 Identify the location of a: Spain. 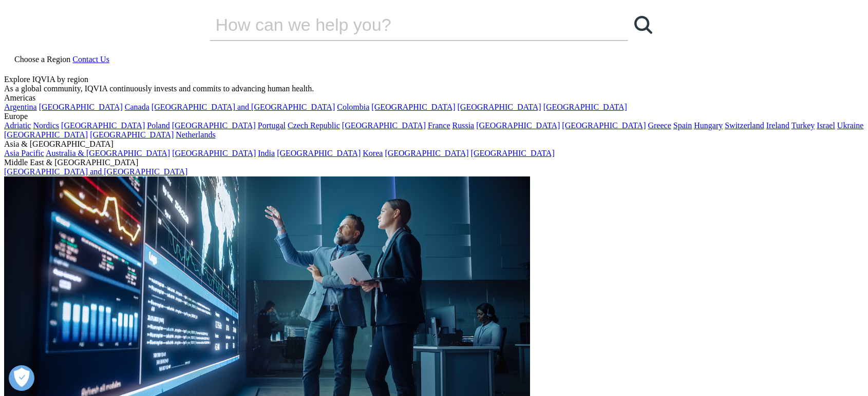
(682, 125).